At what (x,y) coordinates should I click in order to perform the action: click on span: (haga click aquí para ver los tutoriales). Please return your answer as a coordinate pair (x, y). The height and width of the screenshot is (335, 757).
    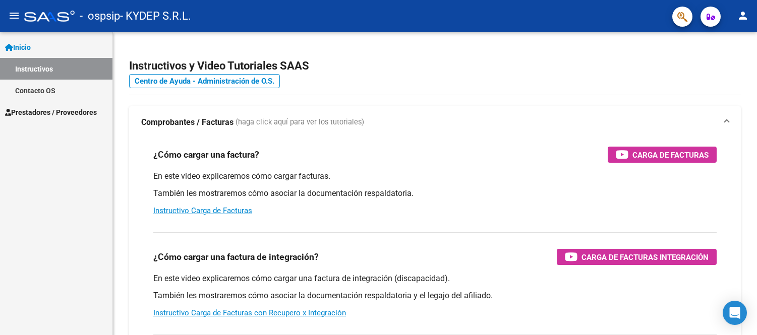
    Looking at the image, I should click on (299, 122).